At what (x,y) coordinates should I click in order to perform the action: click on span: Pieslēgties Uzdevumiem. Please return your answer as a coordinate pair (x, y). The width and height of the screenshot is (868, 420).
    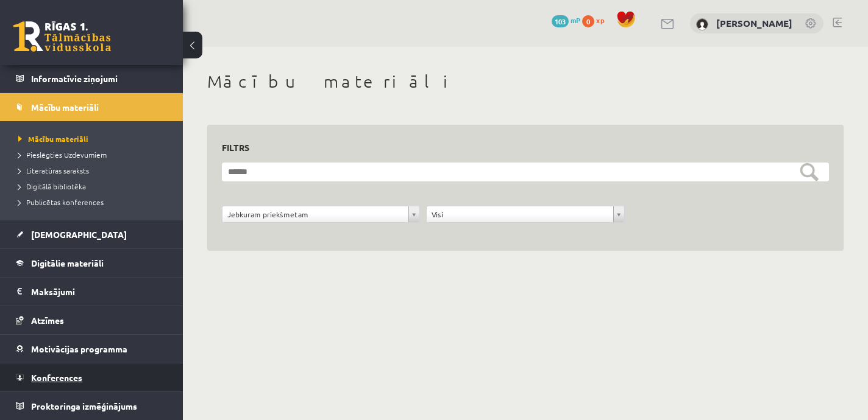
    Looking at the image, I should click on (62, 155).